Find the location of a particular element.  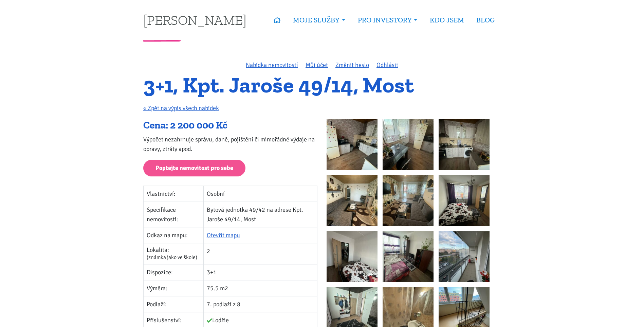

a: Můj účet is located at coordinates (317, 65).